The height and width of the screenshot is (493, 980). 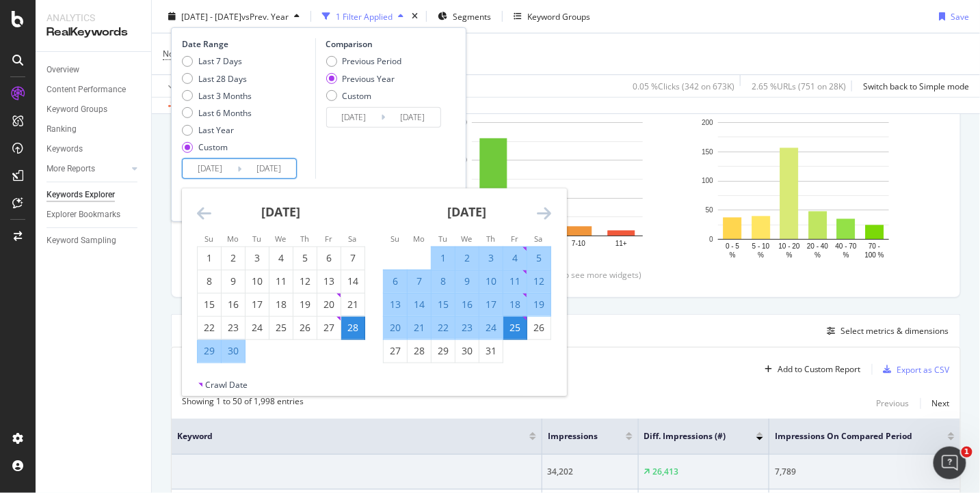 I want to click on div: 31, so click(x=491, y=351).